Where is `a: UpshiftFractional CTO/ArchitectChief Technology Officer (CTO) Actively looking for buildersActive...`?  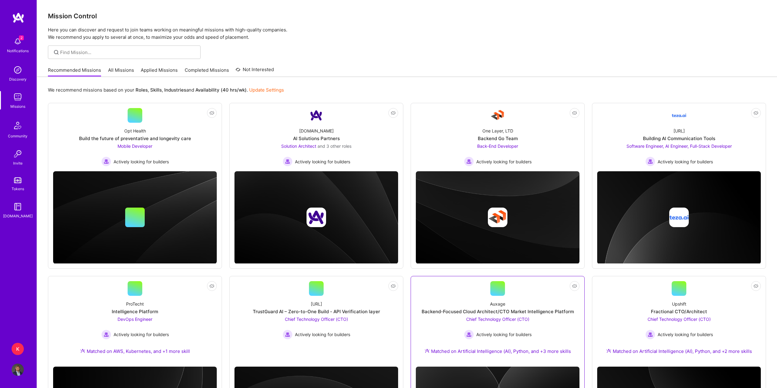
a: UpshiftFractional CTO/ArchitectChief Technology Officer (CTO) Actively looking for buildersActive... is located at coordinates (679, 322).